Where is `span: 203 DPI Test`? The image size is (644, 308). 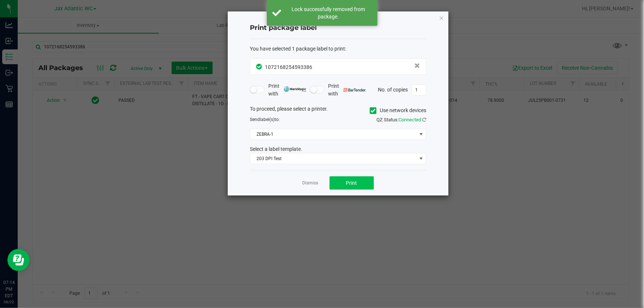 span: 203 DPI Test is located at coordinates (333, 158).